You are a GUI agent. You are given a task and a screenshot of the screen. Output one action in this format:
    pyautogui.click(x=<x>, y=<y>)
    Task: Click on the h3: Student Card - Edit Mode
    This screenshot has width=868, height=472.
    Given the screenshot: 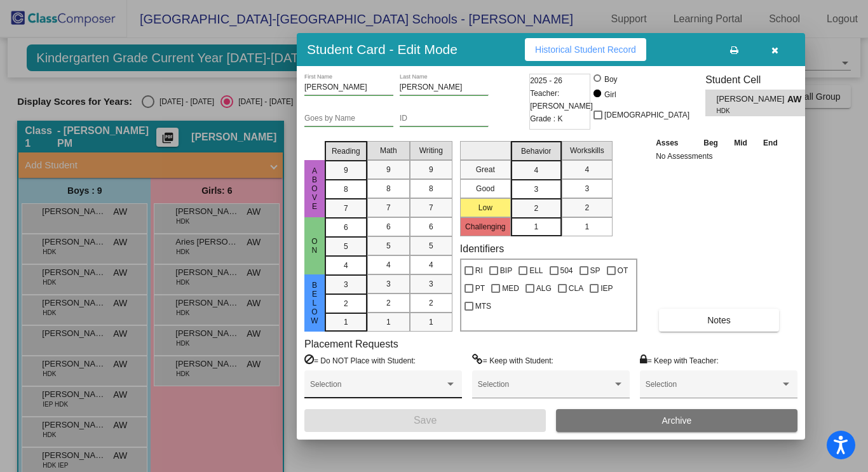 What is the action you would take?
    pyautogui.click(x=382, y=49)
    